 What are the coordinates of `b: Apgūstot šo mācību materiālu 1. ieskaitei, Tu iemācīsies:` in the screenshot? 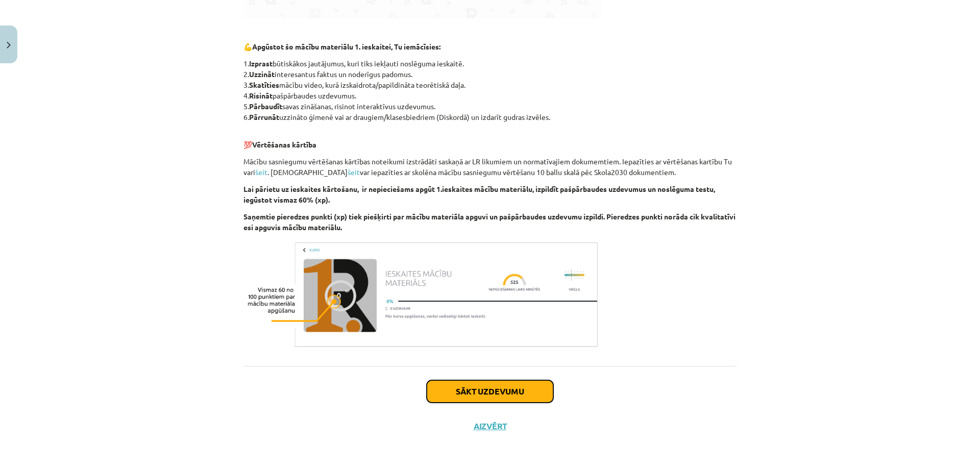 It's located at (346, 46).